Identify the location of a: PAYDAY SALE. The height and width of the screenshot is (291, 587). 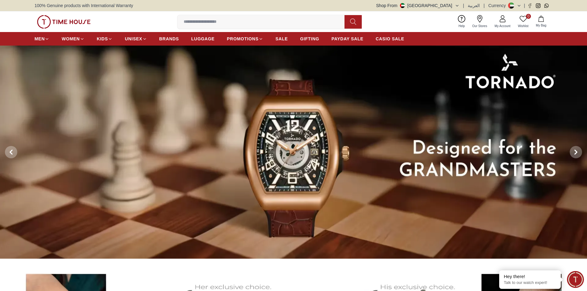
(347, 39).